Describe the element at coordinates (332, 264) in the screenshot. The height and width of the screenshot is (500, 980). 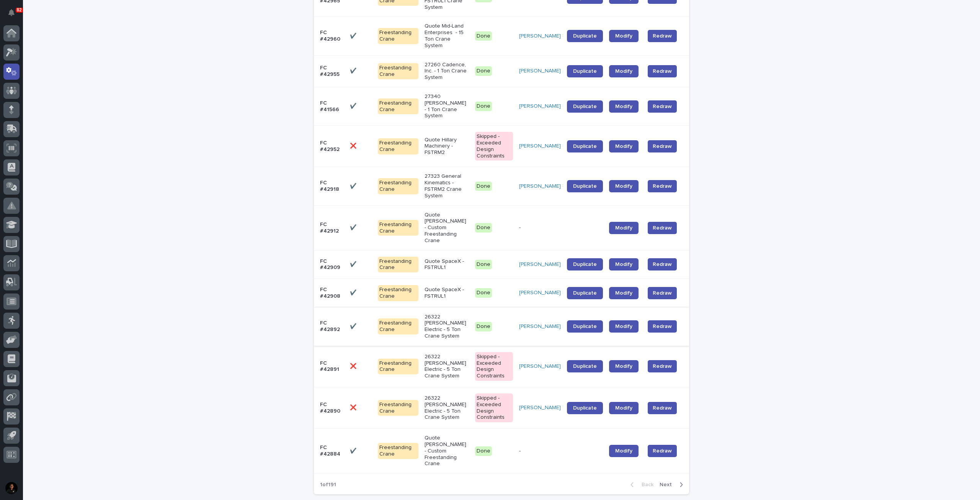
I see `p: FC #42909` at that location.